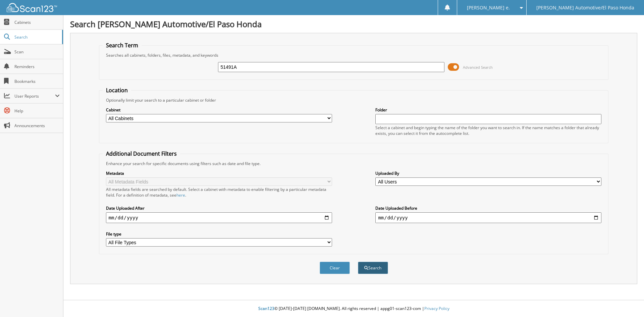 The width and height of the screenshot is (644, 317). What do you see at coordinates (488, 173) in the screenshot?
I see `label: Uploaded By` at bounding box center [488, 173].